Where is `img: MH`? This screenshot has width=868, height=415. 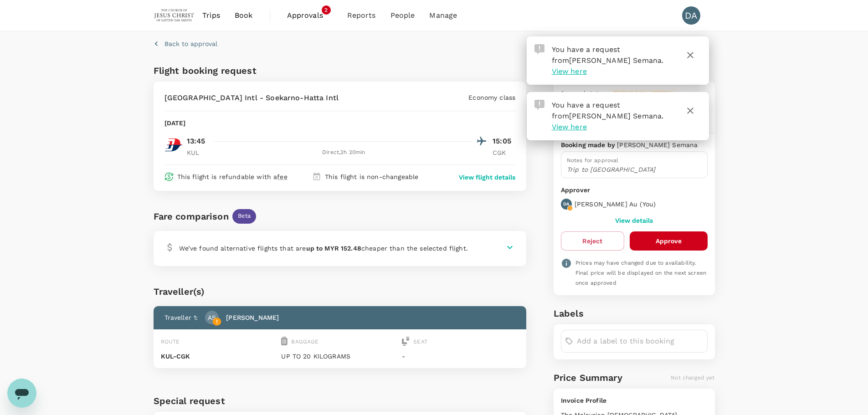
img: MH is located at coordinates (174, 145).